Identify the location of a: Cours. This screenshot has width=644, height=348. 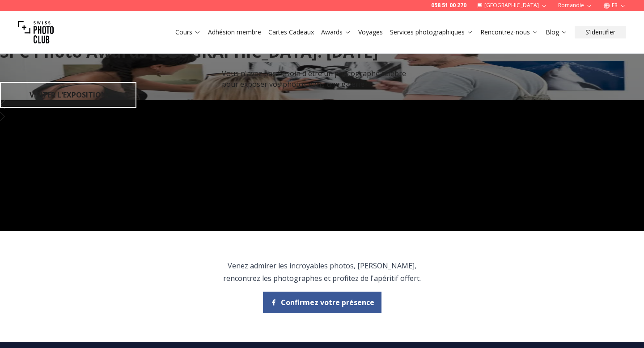
(188, 32).